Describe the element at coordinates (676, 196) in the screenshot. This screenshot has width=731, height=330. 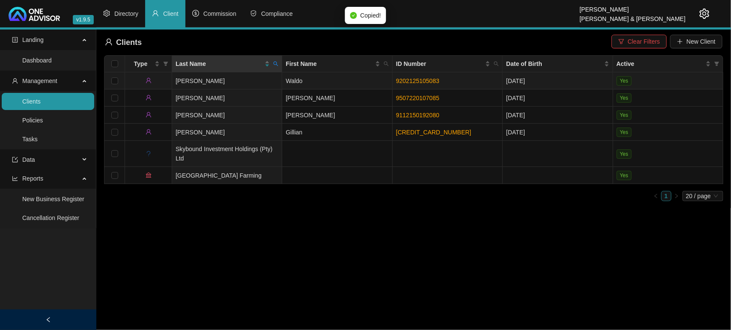
I see `span: right` at that location.